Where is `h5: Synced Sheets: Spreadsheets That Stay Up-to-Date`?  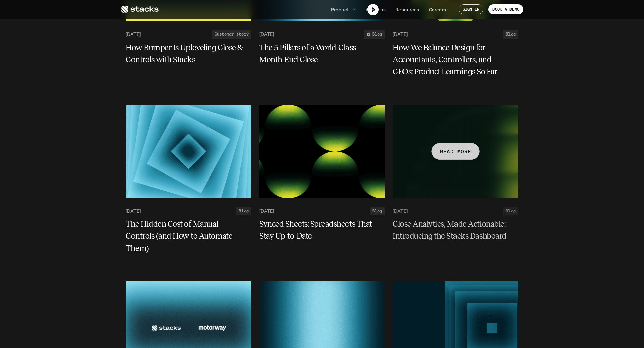
h5: Synced Sheets: Spreadsheets That Stay Up-to-Date is located at coordinates (318, 230).